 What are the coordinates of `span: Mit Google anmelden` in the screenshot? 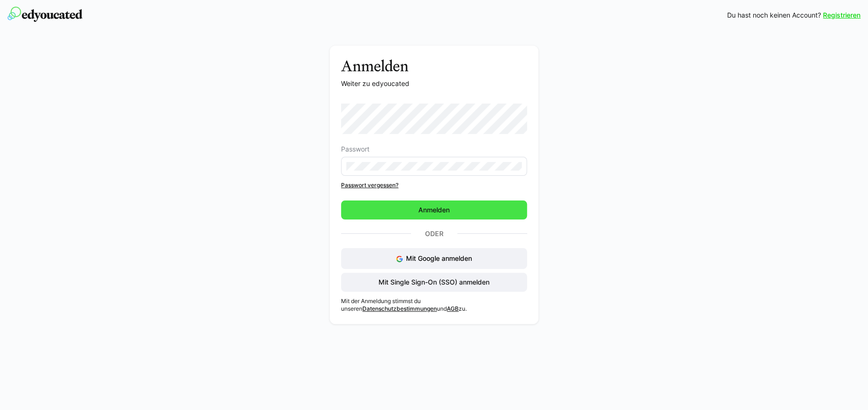 It's located at (439, 258).